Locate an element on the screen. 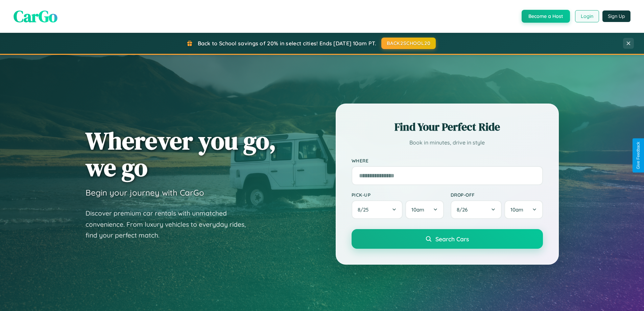 This screenshot has height=311, width=644. button: Become a Host is located at coordinates (546, 16).